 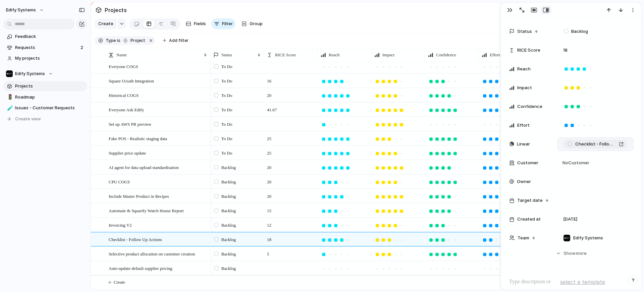 What do you see at coordinates (45, 119) in the screenshot?
I see `button: Create view` at bounding box center [45, 119].